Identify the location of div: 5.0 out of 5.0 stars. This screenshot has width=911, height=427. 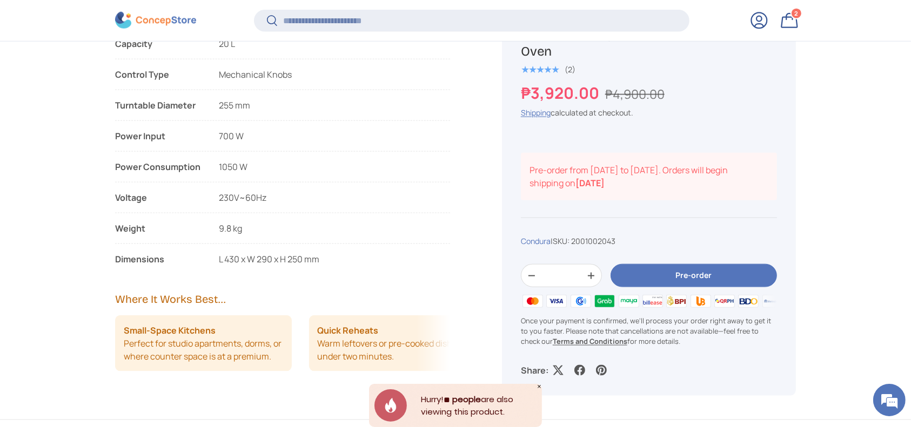
(540, 70).